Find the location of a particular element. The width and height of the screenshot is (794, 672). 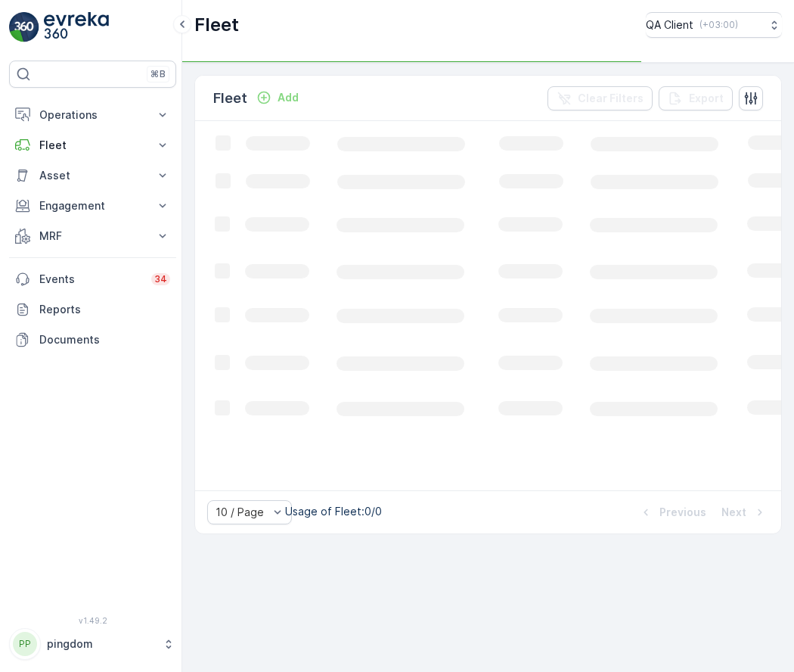

button: Engagement is located at coordinates (93, 206).